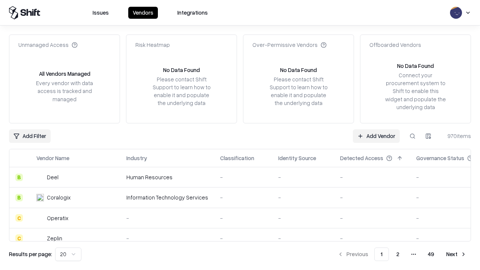 This screenshot has width=480, height=270. Describe the element at coordinates (167, 177) in the screenshot. I see `div: Human Resources` at that location.